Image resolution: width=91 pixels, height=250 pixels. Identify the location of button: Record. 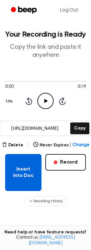
(65, 162).